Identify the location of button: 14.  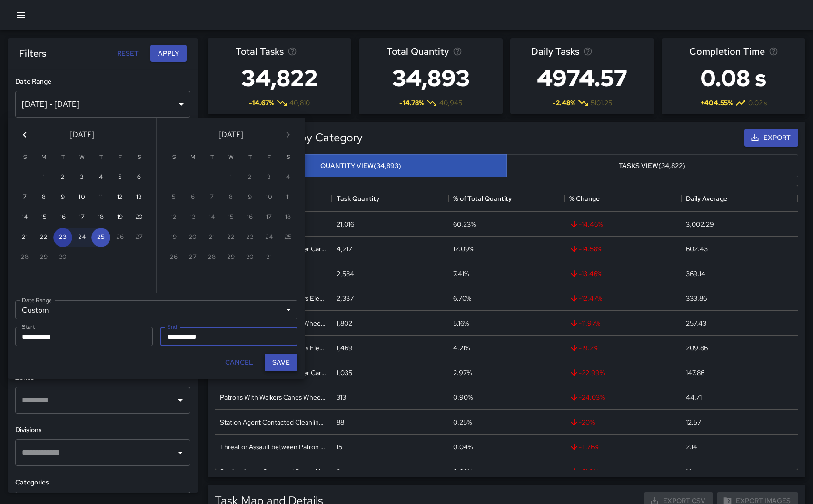
(24, 218).